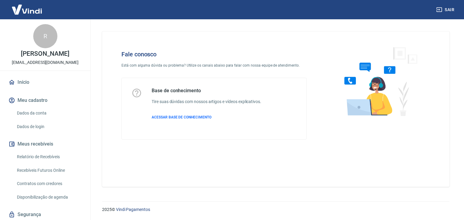  Describe the element at coordinates (27, 9) in the screenshot. I see `img: Vindi` at that location.